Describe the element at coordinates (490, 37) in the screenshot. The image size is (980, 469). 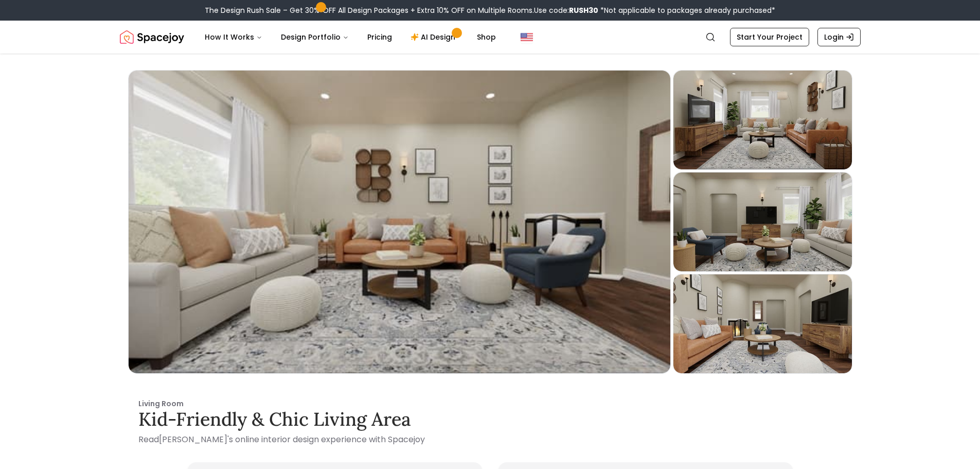
I see `nav: Global` at that location.